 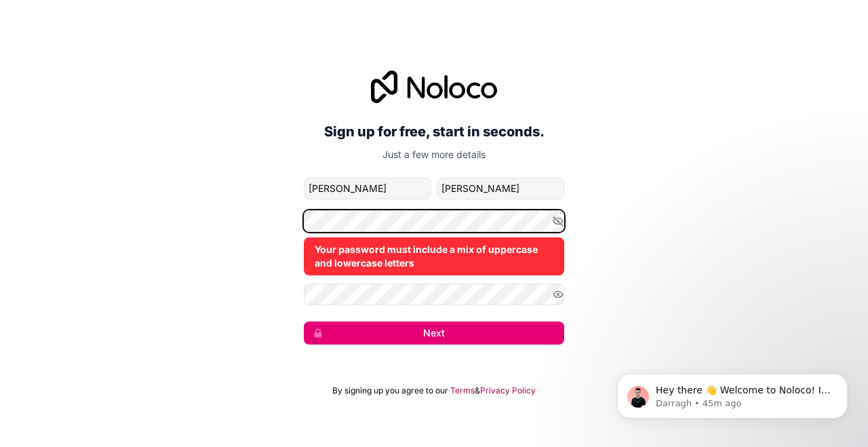 What do you see at coordinates (434, 333) in the screenshot?
I see `button: Next` at bounding box center [434, 333].